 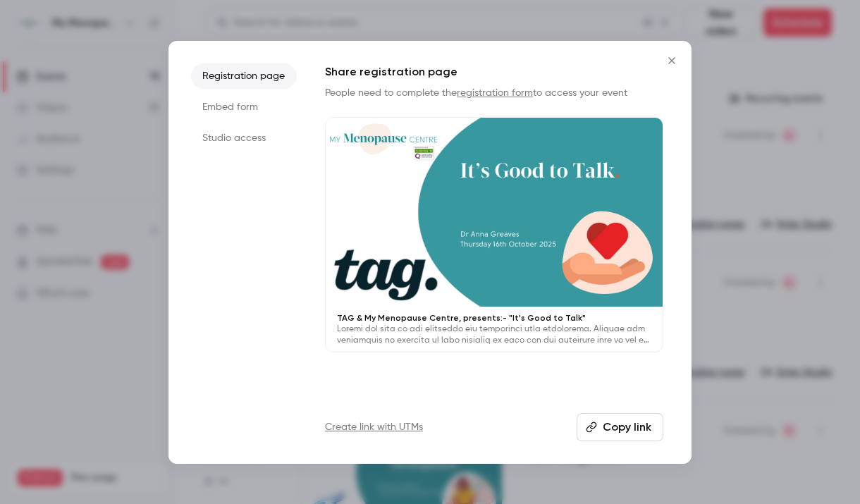 I want to click on a: Create link with UTMs, so click(x=374, y=428).